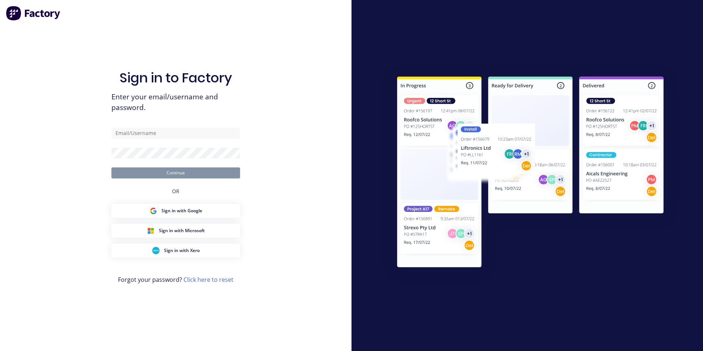  What do you see at coordinates (33, 13) in the screenshot?
I see `img: Factory` at bounding box center [33, 13].